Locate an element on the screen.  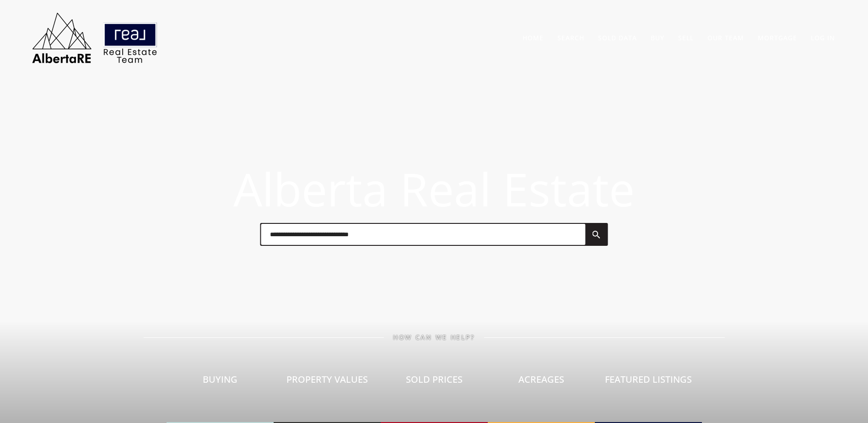
span: Featured Listings is located at coordinates (649, 379).